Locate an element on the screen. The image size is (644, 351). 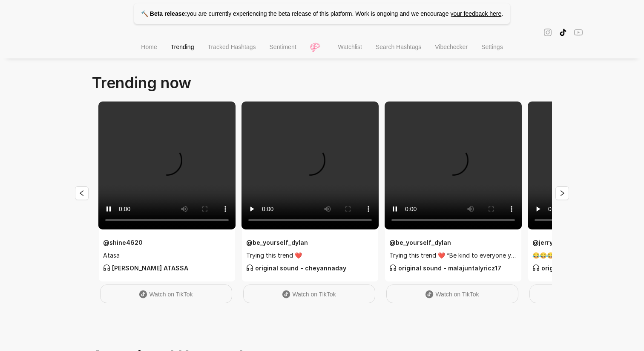
strong: original sound - cheyannaday is located at coordinates (296, 268).